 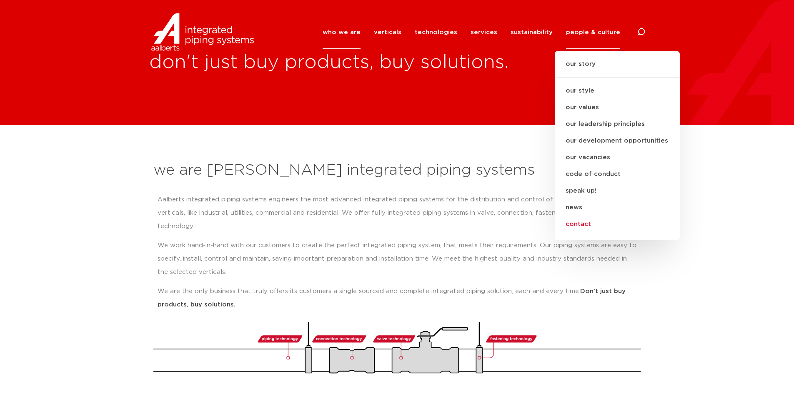 What do you see at coordinates (617, 91) in the screenshot?
I see `a: our style` at bounding box center [617, 91].